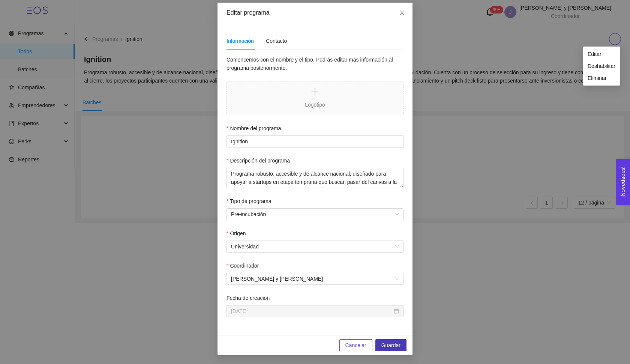 This screenshot has width=630, height=364. I want to click on label: Origen, so click(236, 234).